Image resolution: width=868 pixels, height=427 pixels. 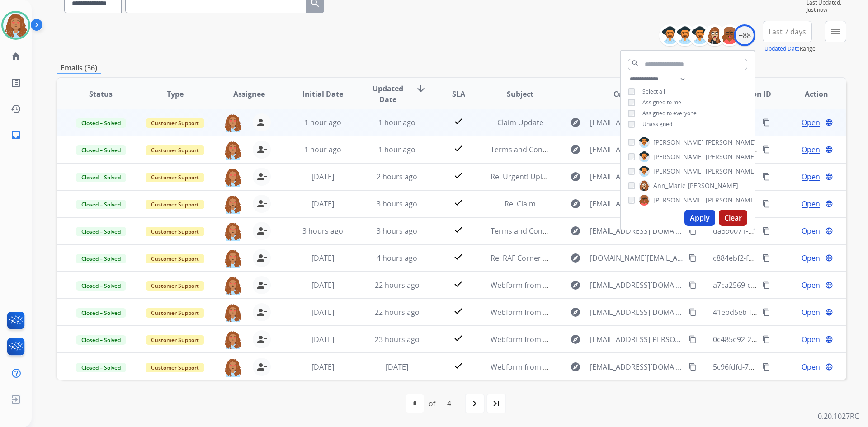 I want to click on div: +88, so click(x=745, y=35).